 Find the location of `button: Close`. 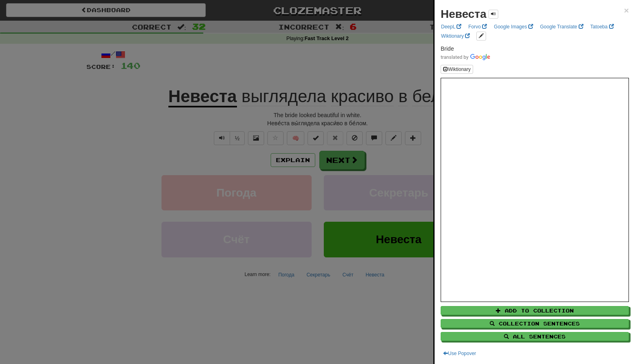

button: Close is located at coordinates (627, 10).